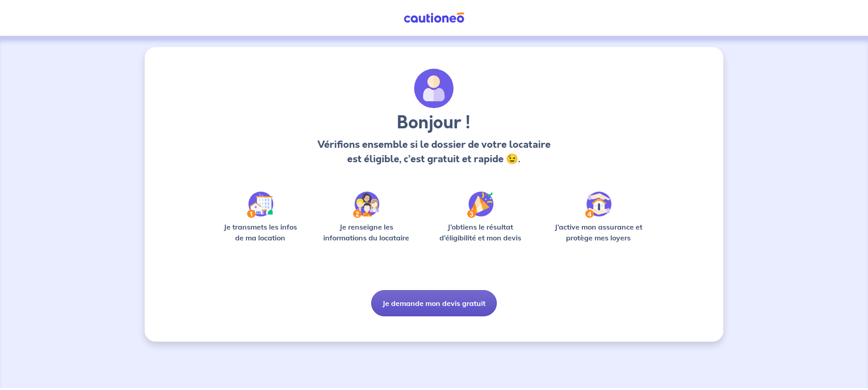 This screenshot has height=390, width=868. What do you see at coordinates (434, 152) in the screenshot?
I see `p: Vérifions ensemble si le dossier de votre locataire est éligible, c’est gratuit et rapide 😉.` at bounding box center [434, 152].